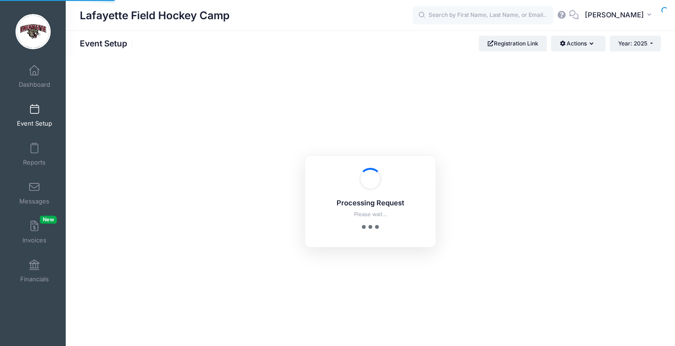 The width and height of the screenshot is (675, 346). I want to click on h5: Processing Request, so click(370, 204).